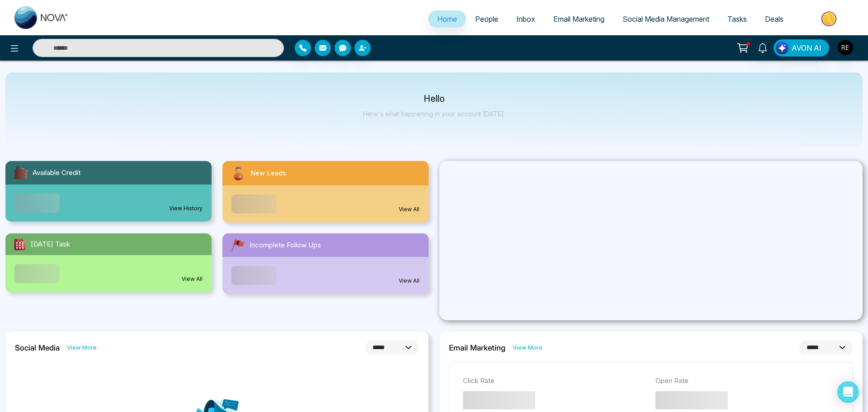  Describe the element at coordinates (487, 19) in the screenshot. I see `span: People` at that location.